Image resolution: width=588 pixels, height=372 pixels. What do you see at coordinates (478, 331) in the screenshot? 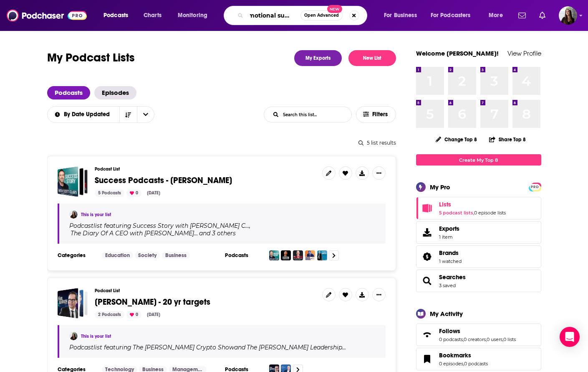
I see `a: Follows` at bounding box center [478, 331].